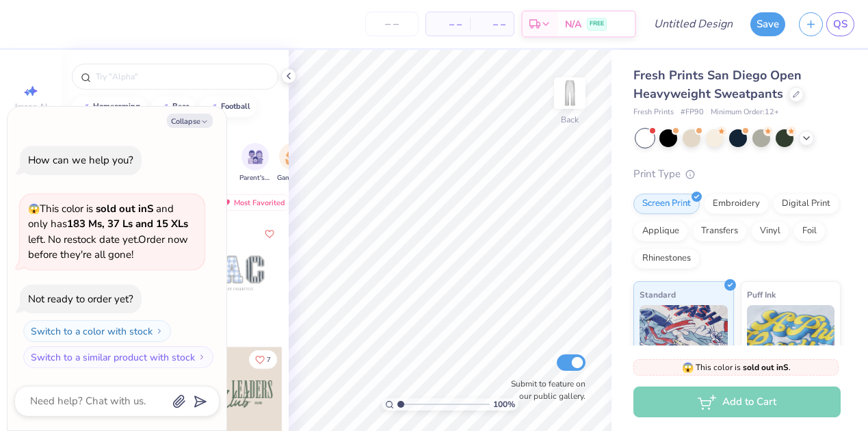  I want to click on button: homecoming, so click(108, 106).